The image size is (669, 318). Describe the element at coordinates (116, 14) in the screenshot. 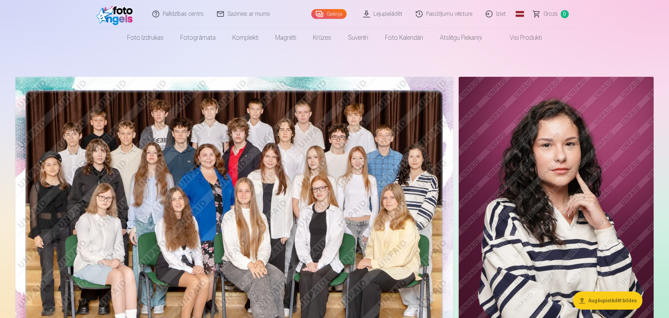

I see `img: /fa1` at that location.